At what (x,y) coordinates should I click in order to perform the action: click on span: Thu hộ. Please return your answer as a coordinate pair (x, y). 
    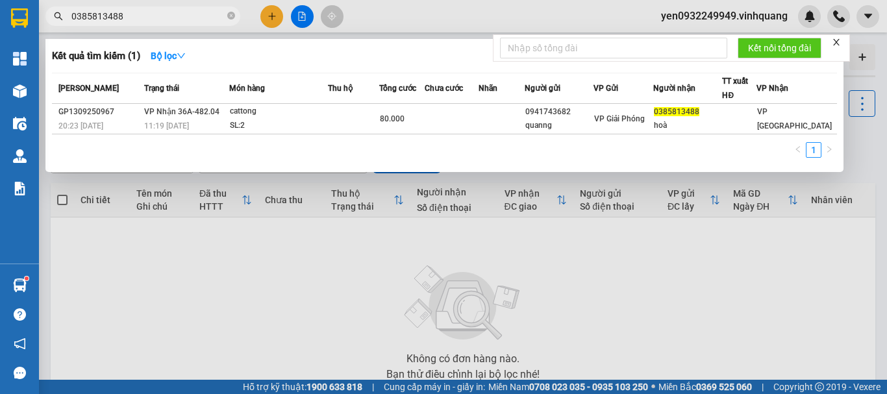
    Looking at the image, I should click on (340, 88).